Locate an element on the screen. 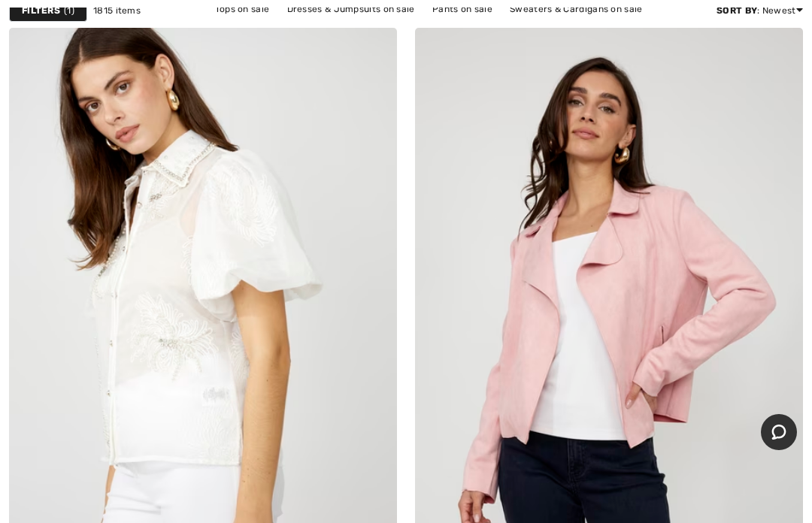 Image resolution: width=812 pixels, height=523 pixels. strong: Sort By is located at coordinates (737, 10).